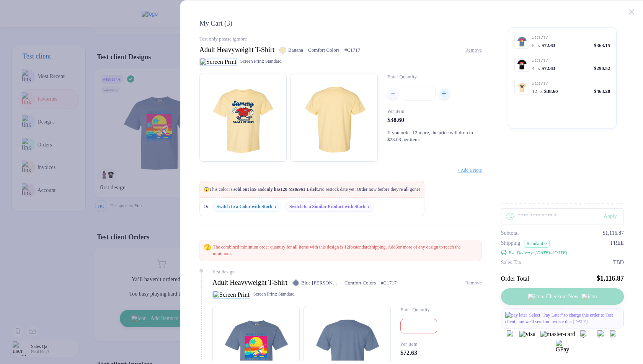 The width and height of the screenshot is (643, 364). What do you see at coordinates (430, 136) in the screenshot?
I see `span: If you order 12 more, the price will drop to $23.03 per item.` at bounding box center [430, 136].